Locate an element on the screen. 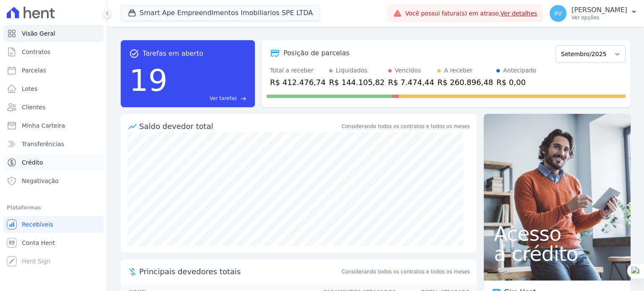 Image resolution: width=644 pixels, height=291 pixels. span: a crédito is located at coordinates (557, 254).